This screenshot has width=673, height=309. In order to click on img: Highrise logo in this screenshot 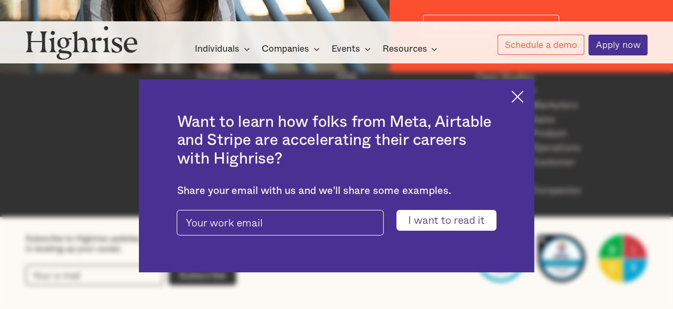, I will do `click(81, 43)`.